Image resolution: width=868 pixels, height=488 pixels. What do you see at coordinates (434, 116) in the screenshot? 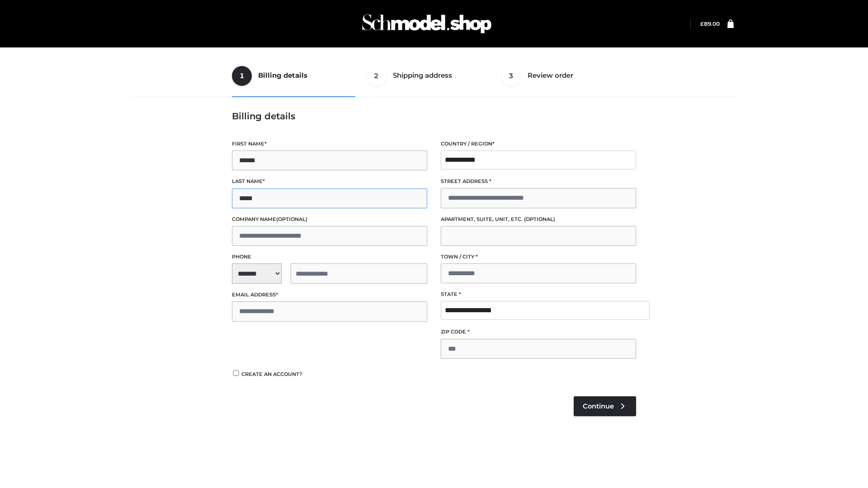
I see `h3: Billing details` at bounding box center [434, 116].